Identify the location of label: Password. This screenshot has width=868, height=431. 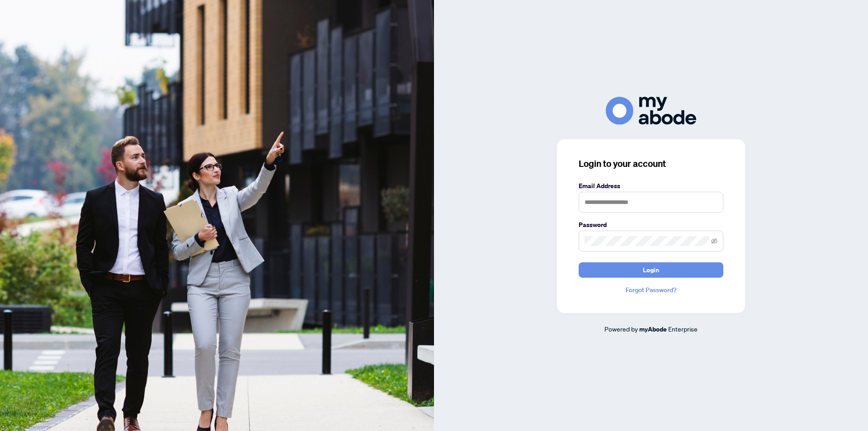
(651, 225).